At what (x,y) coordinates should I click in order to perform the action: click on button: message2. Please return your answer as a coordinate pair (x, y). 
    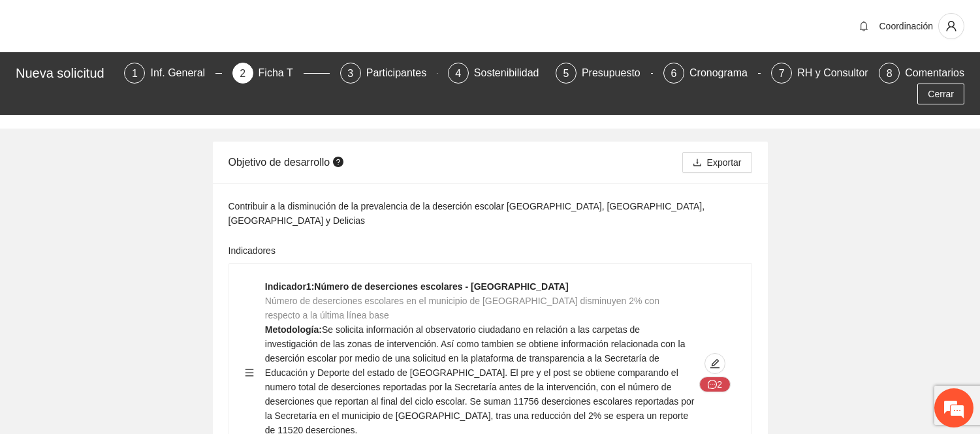
    Looking at the image, I should click on (715, 385).